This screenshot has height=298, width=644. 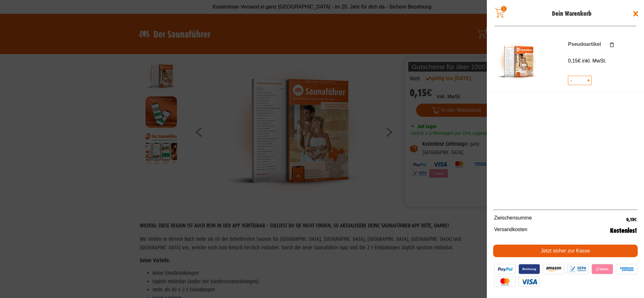 I want to click on span: inkl. MwSt., so click(x=594, y=61).